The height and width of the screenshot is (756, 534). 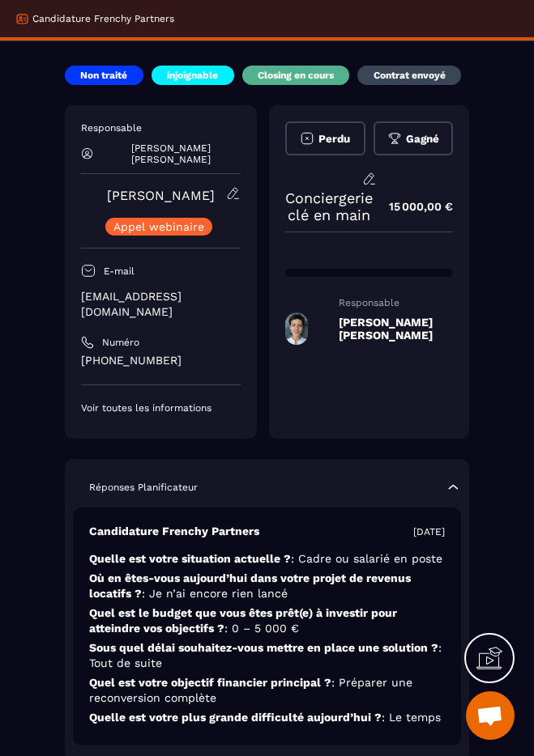 I want to click on p: Quelle est votre plus grande difficulté aujourd’hui ?, so click(x=266, y=718).